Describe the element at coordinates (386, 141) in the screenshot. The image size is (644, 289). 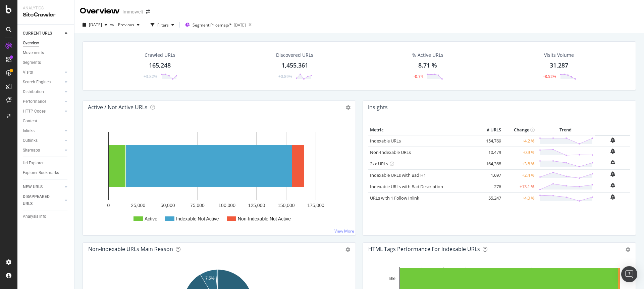
I see `a: Indexable URLs` at that location.